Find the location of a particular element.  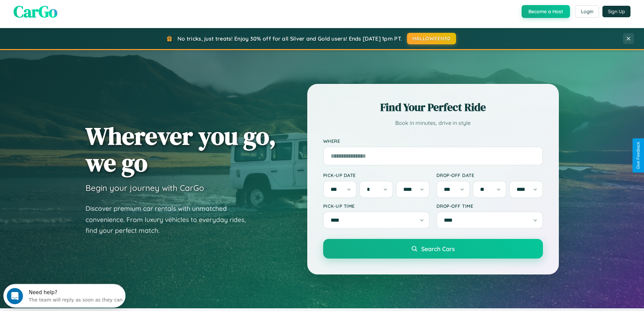

label: Drop-off Date is located at coordinates (489, 175).